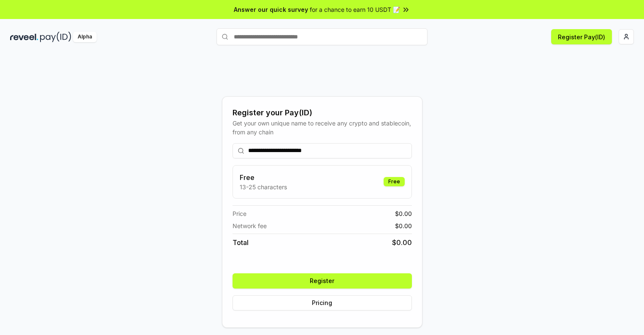 The image size is (644, 335). What do you see at coordinates (581, 36) in the screenshot?
I see `button: Register Pay(ID)` at bounding box center [581, 36].